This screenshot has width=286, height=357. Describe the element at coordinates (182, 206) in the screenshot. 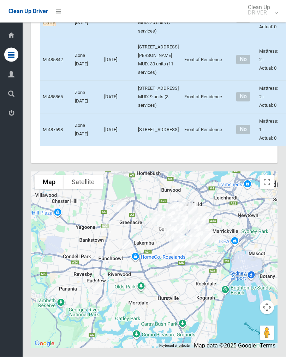

I see `div: 149-151 Croydon Avenue, CROYDON PARK NSW 2133<br>Status : AssignedToRoute<br><a href="/driver/boo...` at that location.